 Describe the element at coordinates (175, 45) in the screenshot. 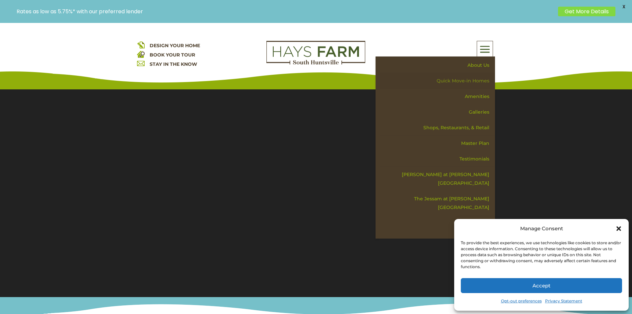

I see `a: DESIGN YOUR HOME` at that location.